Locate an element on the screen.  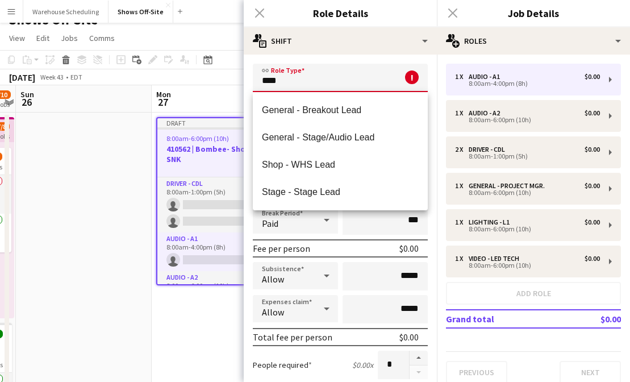
a: Edit is located at coordinates (43, 38).